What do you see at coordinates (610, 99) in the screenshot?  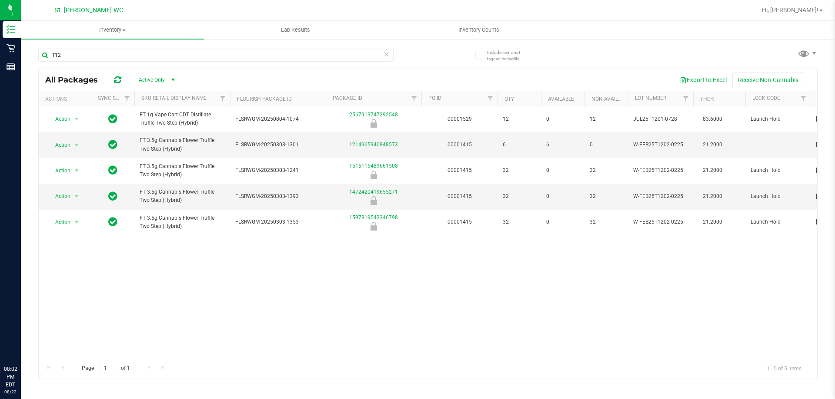 I see `a: Non-Available` at bounding box center [610, 99].